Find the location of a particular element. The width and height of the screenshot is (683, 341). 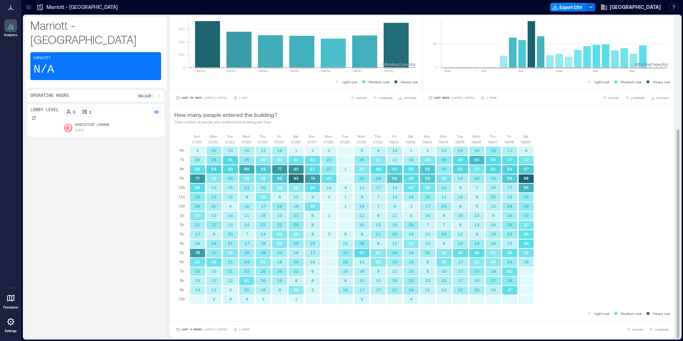

p: N/A is located at coordinates (44, 70).